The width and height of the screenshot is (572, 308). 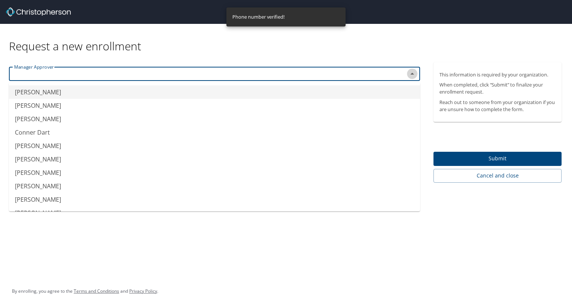 What do you see at coordinates (258, 17) in the screenshot?
I see `div: Phone number verified!` at bounding box center [258, 17].